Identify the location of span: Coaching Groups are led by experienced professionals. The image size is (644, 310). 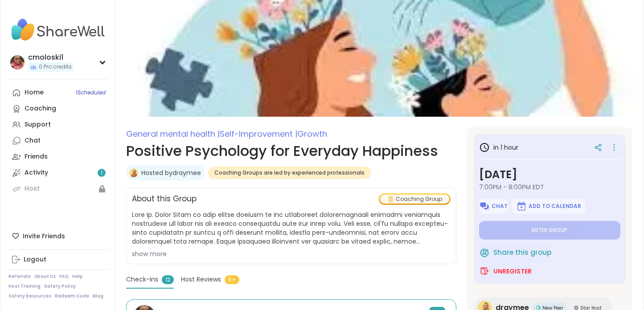
(289, 173).